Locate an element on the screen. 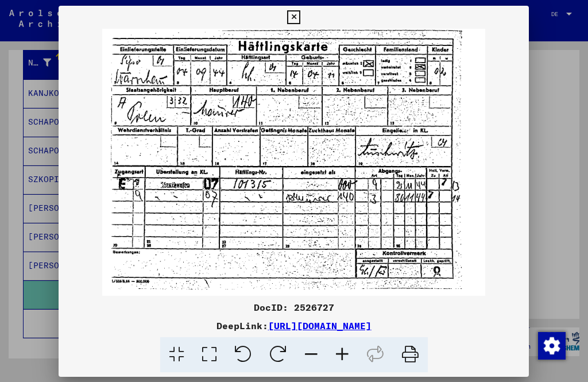 This screenshot has width=588, height=382. div: DocID: 2526727 is located at coordinates (294, 307).